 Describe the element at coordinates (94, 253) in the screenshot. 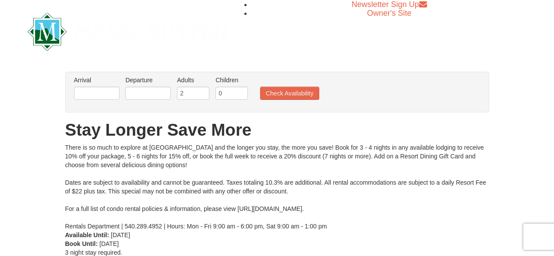

I see `span: 3 night stay required.` at that location.